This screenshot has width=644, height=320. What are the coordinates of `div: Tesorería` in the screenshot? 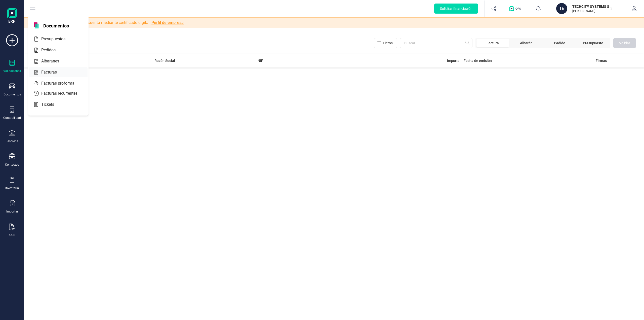 It's located at (12, 141).